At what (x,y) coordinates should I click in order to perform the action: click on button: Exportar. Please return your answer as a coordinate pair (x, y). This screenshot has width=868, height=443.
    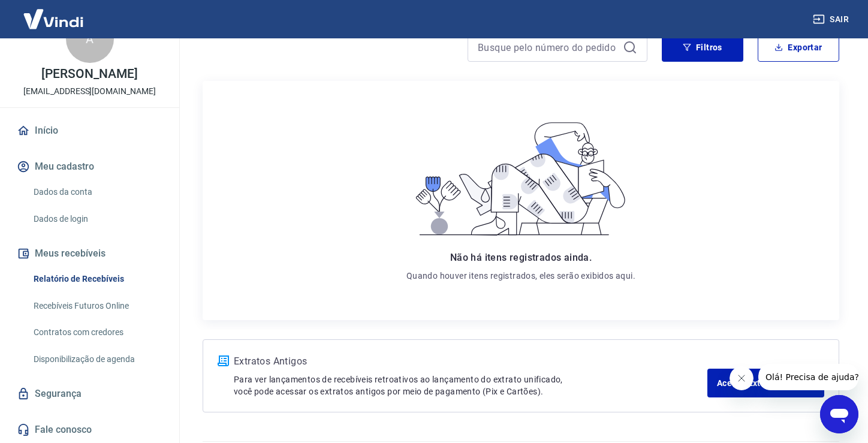
    Looking at the image, I should click on (798, 47).